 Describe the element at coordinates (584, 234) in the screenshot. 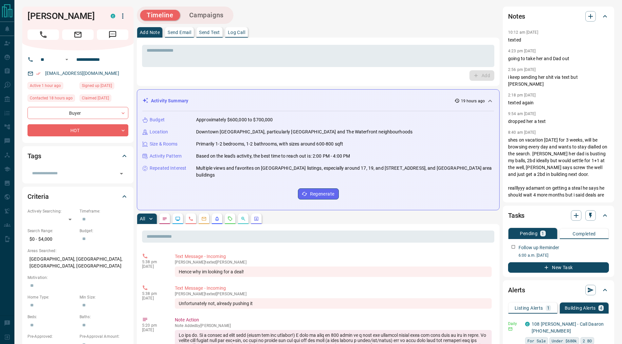

I see `p: Completed` at that location.